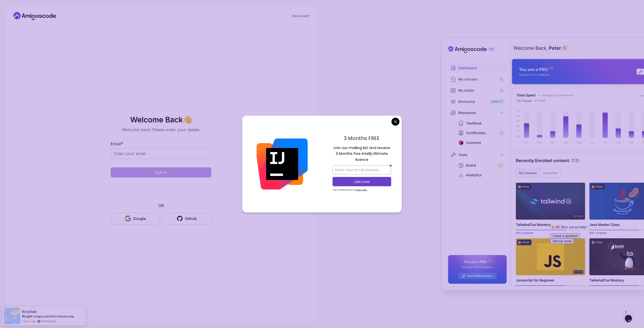 The image size is (644, 328). What do you see at coordinates (49, 321) in the screenshot?
I see `a: ProveSource` at bounding box center [49, 321].